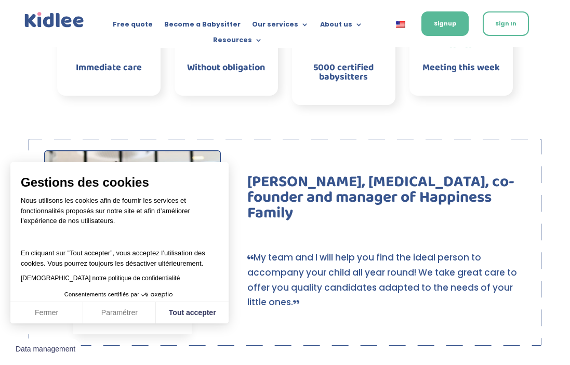 This screenshot has height=365, width=570. Describe the element at coordinates (54, 20) in the screenshot. I see `a: Kidlee Logo` at that location.